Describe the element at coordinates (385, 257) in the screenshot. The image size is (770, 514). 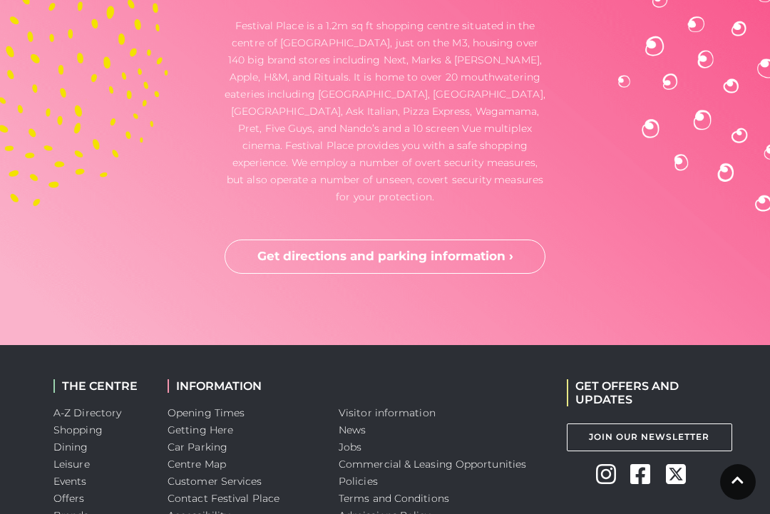
I see `a: Get directions and parking information ›` at that location.